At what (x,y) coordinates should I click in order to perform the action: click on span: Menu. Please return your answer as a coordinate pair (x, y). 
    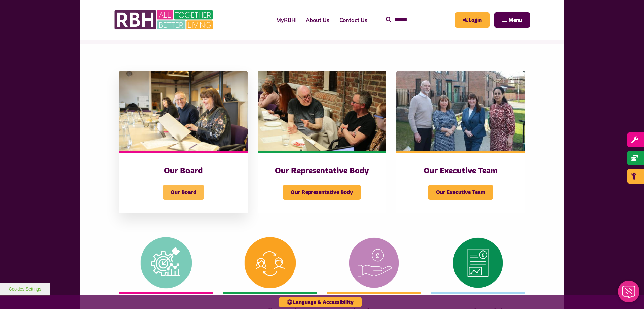
    Looking at the image, I should click on (515, 20).